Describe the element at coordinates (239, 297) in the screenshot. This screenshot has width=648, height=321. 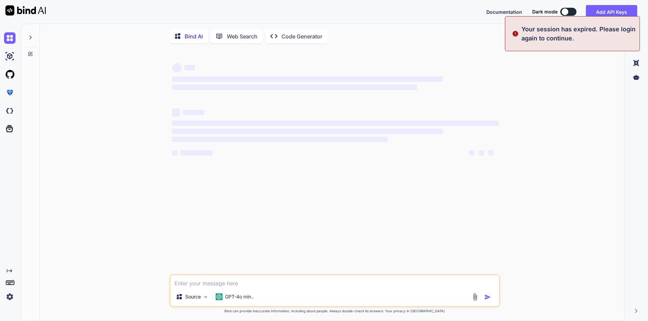
I see `p: GPT-4o min..` at that location.